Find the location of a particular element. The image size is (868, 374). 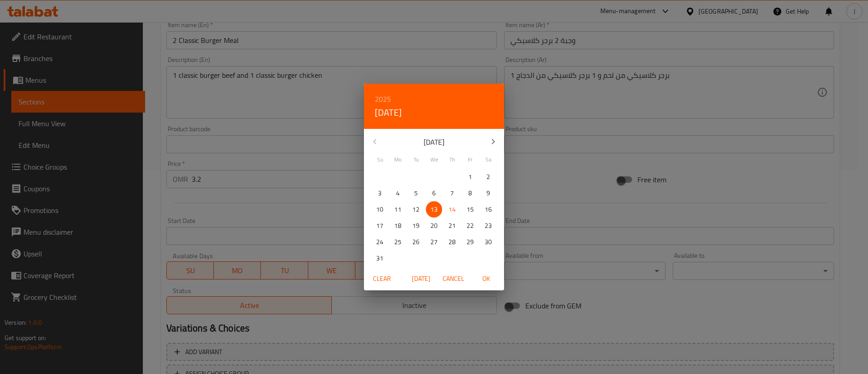

p: 8 is located at coordinates (470, 193).